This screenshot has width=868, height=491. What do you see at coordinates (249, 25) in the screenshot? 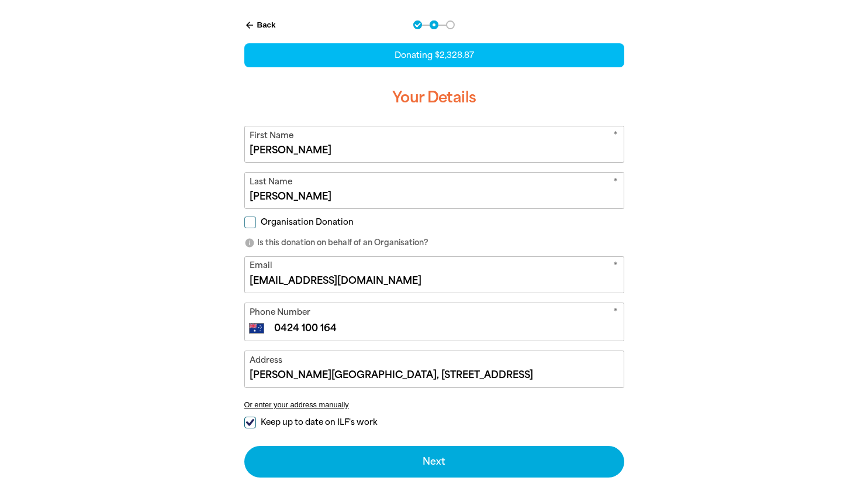
I see `i: arrow_back` at bounding box center [249, 25].